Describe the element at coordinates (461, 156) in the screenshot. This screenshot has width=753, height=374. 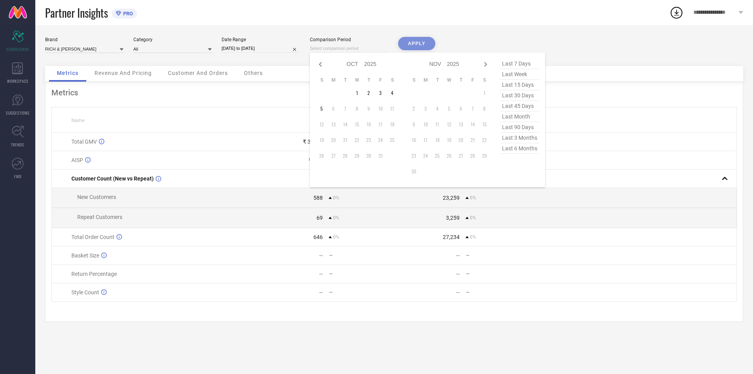
I see `td: Thu Nov 27 2025` at that location.